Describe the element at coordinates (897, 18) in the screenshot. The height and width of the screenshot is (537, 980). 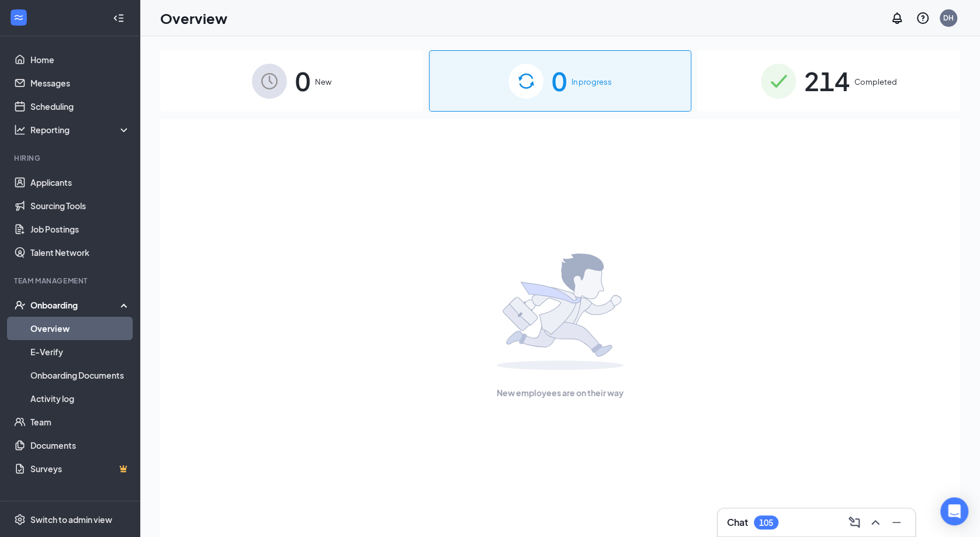
I see `svg: Notifications` at that location.